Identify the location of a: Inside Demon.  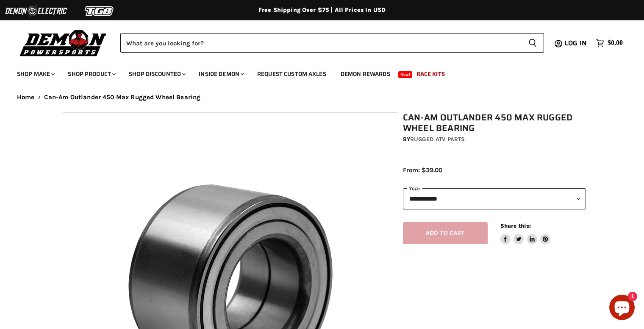
(221, 74).